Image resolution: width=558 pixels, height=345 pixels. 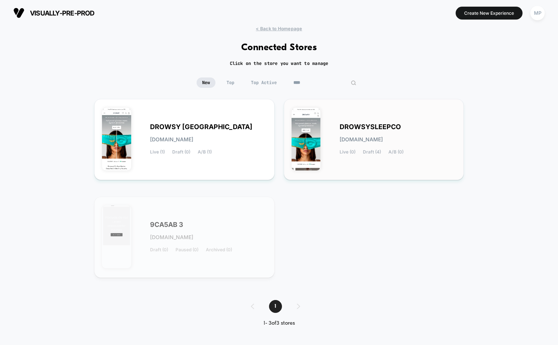 I want to click on img: 9CA5AB_3, so click(x=116, y=237).